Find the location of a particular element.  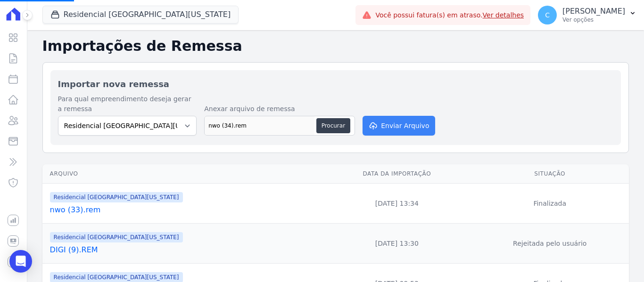

button: Procurar is located at coordinates (333, 126).